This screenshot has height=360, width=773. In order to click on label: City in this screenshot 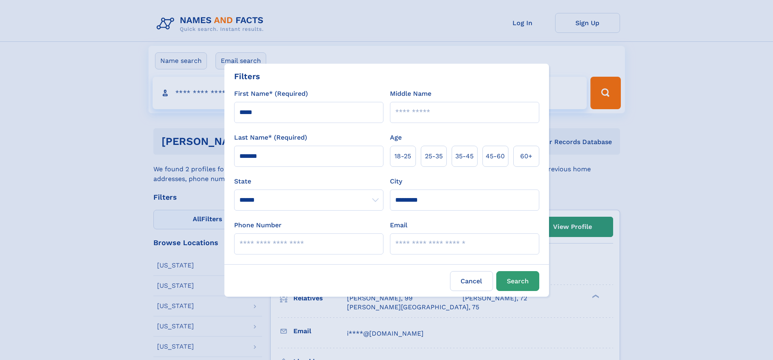, I will do `click(396, 181)`.